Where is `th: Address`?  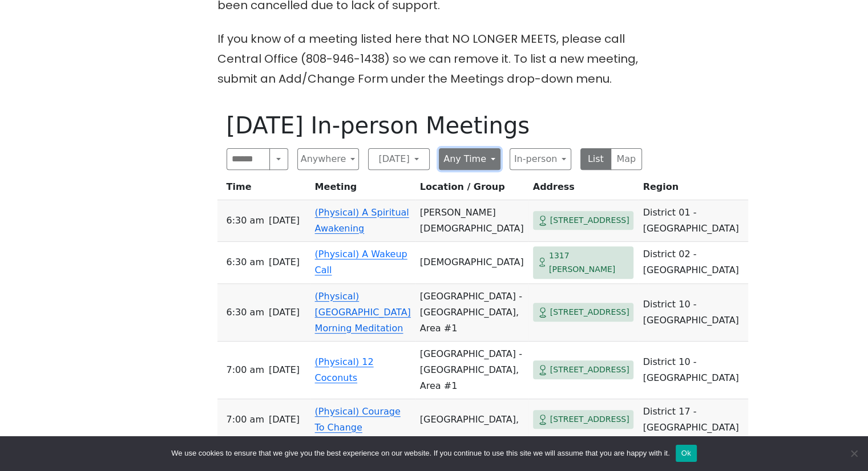 th: Address is located at coordinates (583, 189).